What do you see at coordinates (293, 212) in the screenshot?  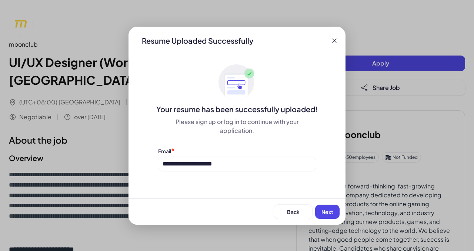 I see `button: Back` at bounding box center [293, 212].